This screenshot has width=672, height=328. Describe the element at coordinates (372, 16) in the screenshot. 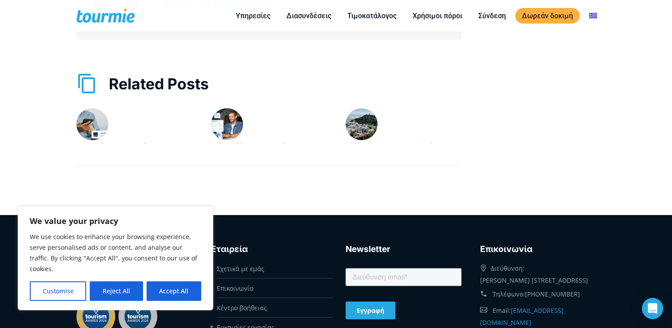

I see `a: Τιμοκατάλογος` at that location.